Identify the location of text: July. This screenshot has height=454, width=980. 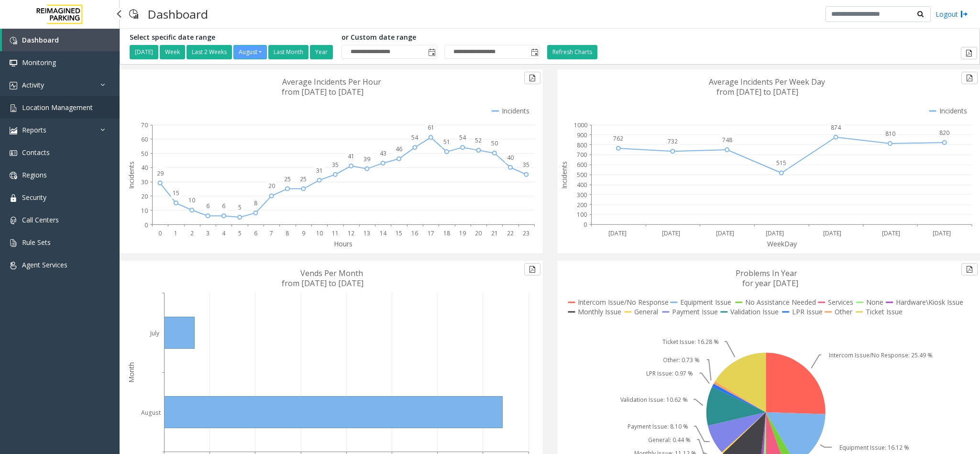
(154, 333).